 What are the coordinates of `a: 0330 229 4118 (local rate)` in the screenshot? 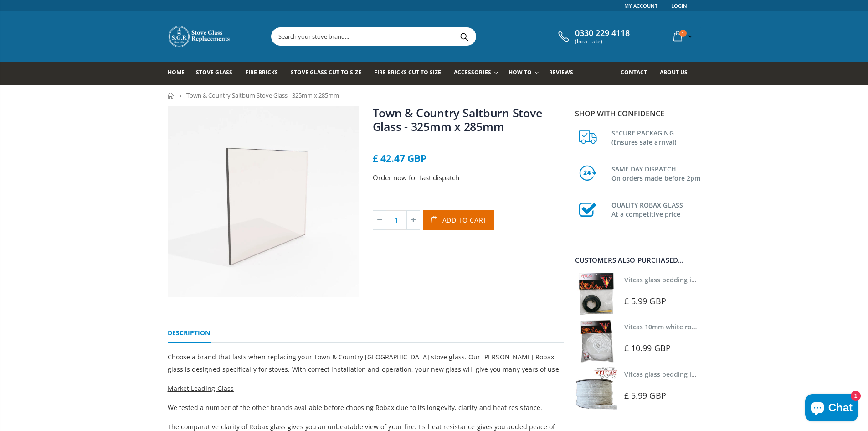 It's located at (593, 36).